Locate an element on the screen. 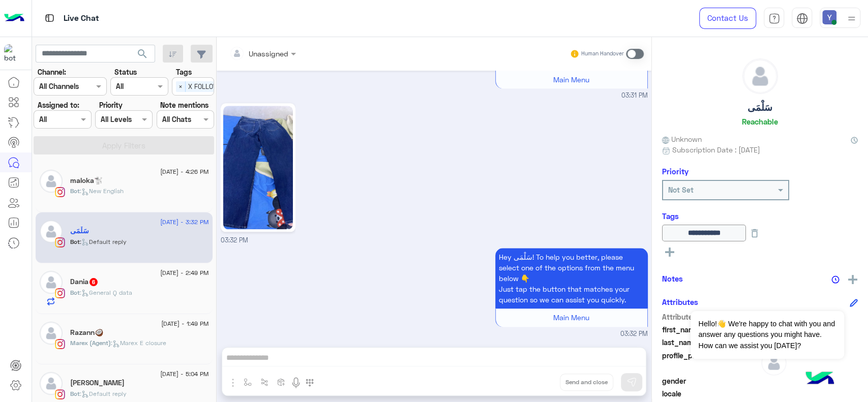 Image resolution: width=868 pixels, height=402 pixels. h6: Priority is located at coordinates (675, 172).